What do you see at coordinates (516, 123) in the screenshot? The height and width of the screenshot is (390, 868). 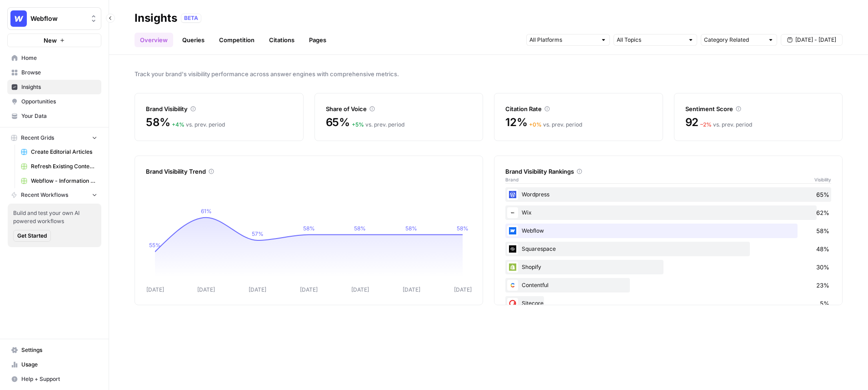 I see `span: 12%` at bounding box center [516, 123].